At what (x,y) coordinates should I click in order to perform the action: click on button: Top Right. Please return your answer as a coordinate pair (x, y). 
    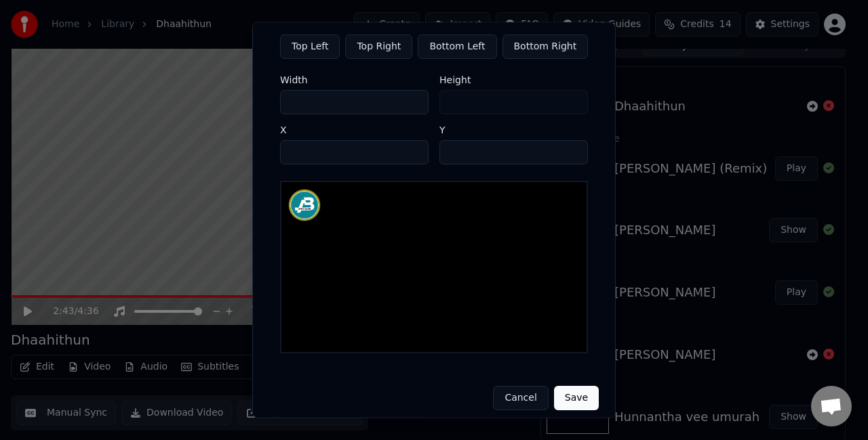
    Looking at the image, I should click on (378, 47).